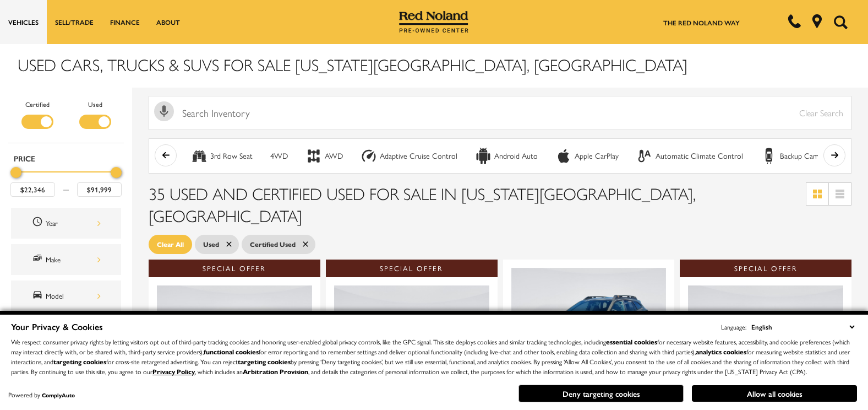 The width and height of the screenshot is (868, 410). I want to click on input: Minimum, so click(33, 190).